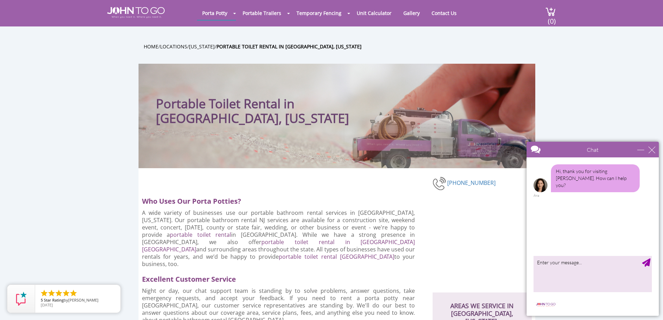 Image resolution: width=663 pixels, height=320 pixels. I want to click on a: Locations, so click(174, 46).